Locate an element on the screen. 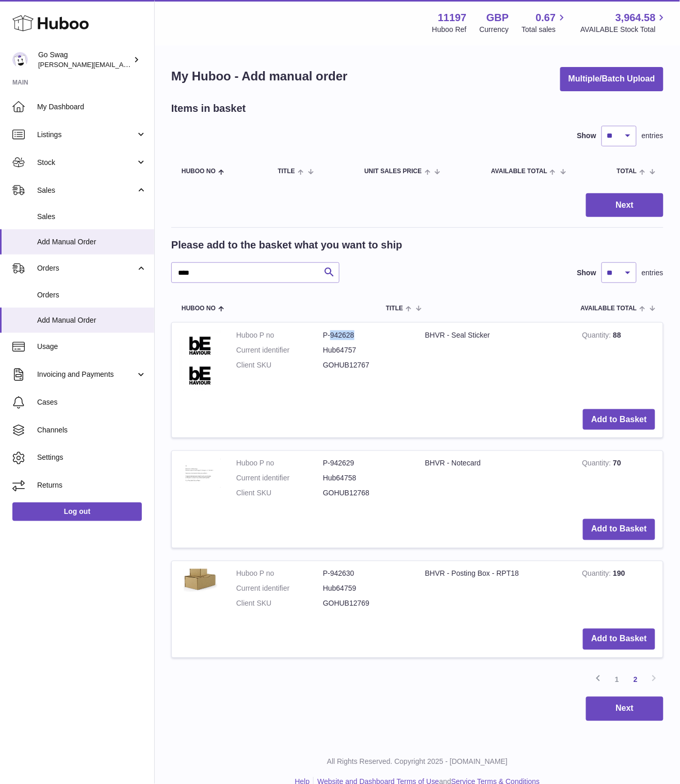 This screenshot has height=784, width=680. img: leigh@goswag.com is located at coordinates (20, 60).